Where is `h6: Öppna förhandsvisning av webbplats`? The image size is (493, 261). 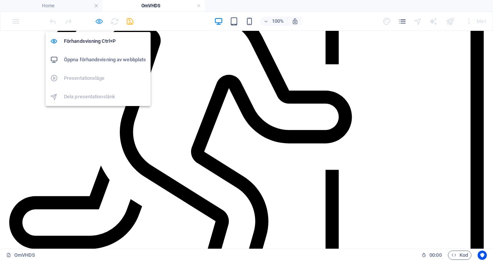
h6: Öppna förhandsvisning av webbplats is located at coordinates (105, 60).